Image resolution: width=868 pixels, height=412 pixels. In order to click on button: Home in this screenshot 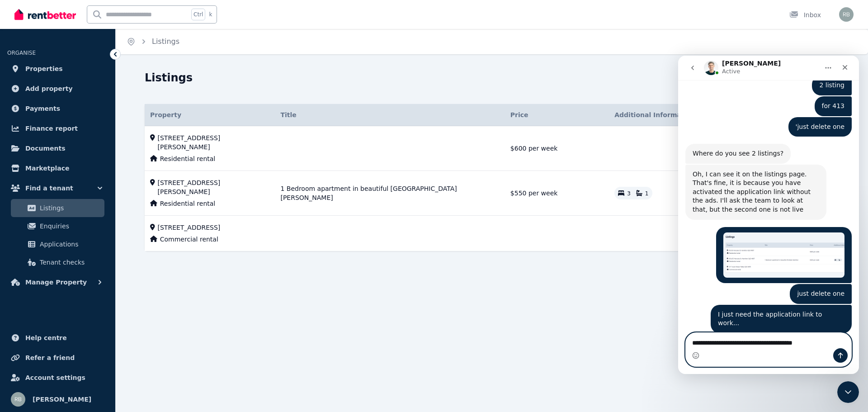, I will do `click(150, 12)`.